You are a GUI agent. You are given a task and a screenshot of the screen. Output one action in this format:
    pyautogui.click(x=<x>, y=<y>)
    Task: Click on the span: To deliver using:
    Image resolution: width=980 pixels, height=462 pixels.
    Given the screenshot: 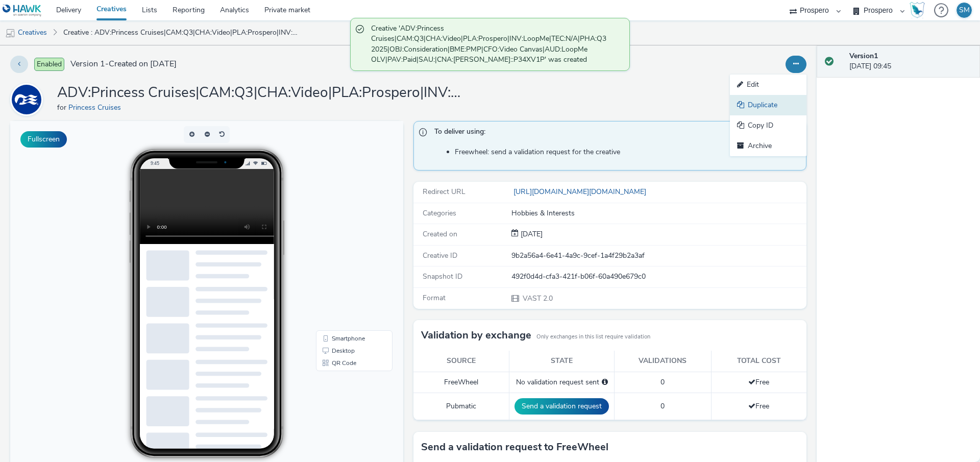 What is the action you would take?
    pyautogui.click(x=615, y=133)
    